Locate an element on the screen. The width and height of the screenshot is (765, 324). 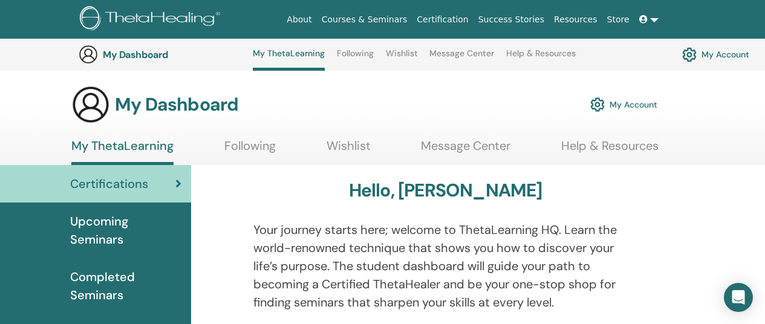
span: Upcoming Seminars is located at coordinates (126, 230).